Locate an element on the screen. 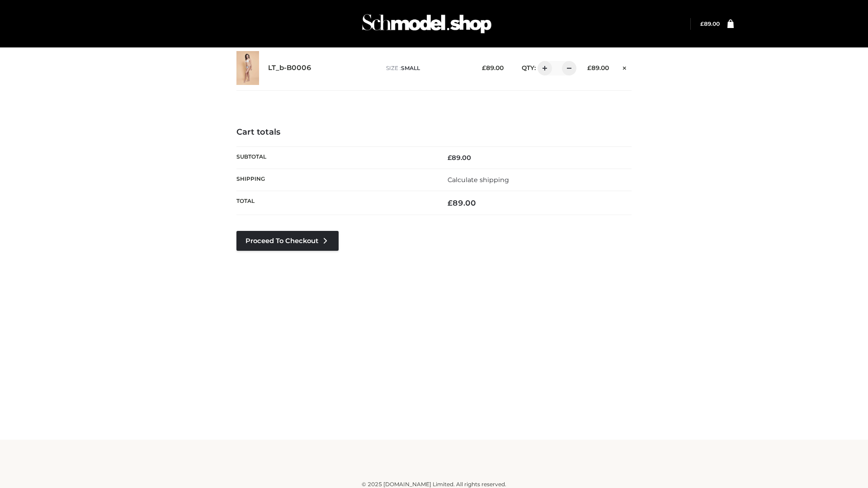 This screenshot has width=868, height=488. a: Remove this item is located at coordinates (625, 67).